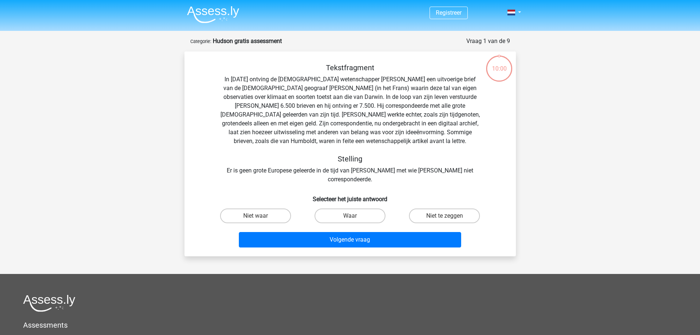 This screenshot has height=335, width=700. What do you see at coordinates (350, 196) in the screenshot?
I see `h6: Selecteer het juiste antwoord` at bounding box center [350, 196].